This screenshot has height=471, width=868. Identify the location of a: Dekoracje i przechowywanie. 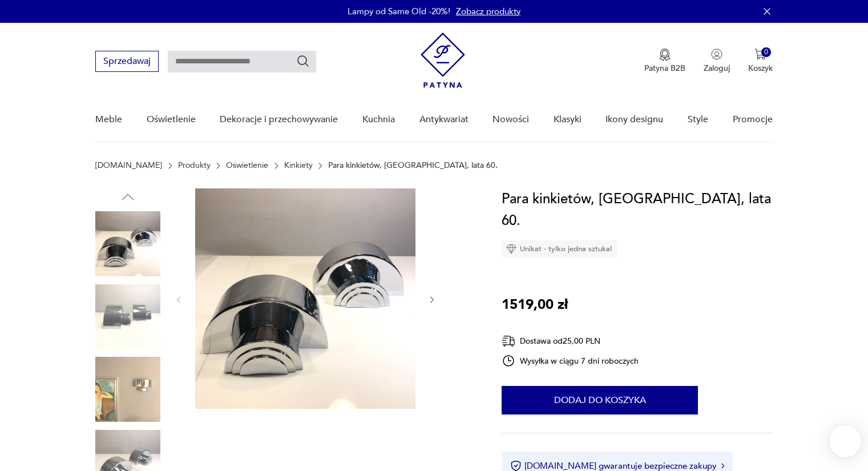
(278, 120).